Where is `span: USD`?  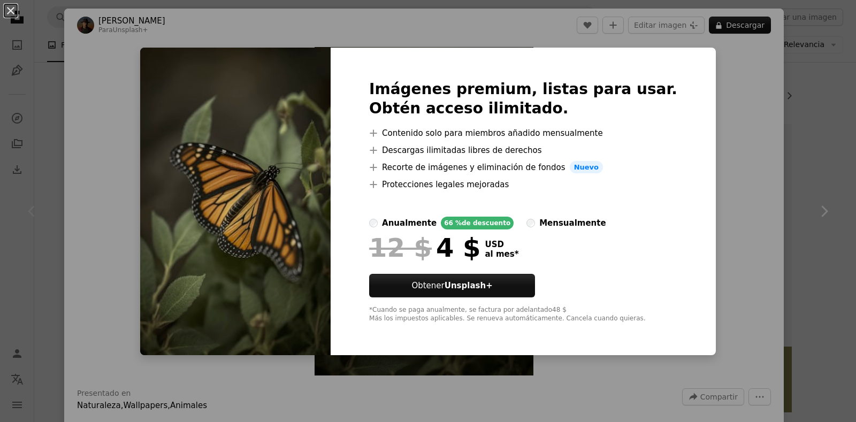 span: USD is located at coordinates (501, 245).